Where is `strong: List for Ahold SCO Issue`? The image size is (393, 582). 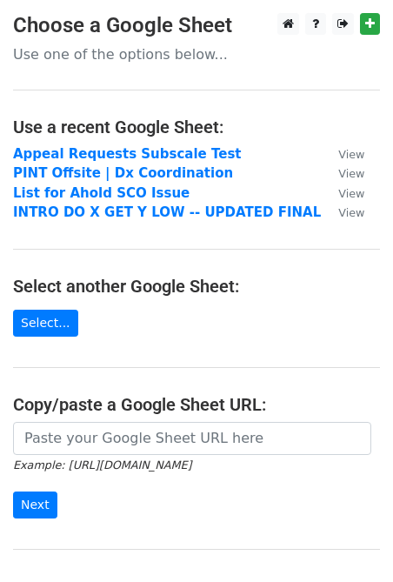 strong: List for Ahold SCO Issue is located at coordinates (101, 193).